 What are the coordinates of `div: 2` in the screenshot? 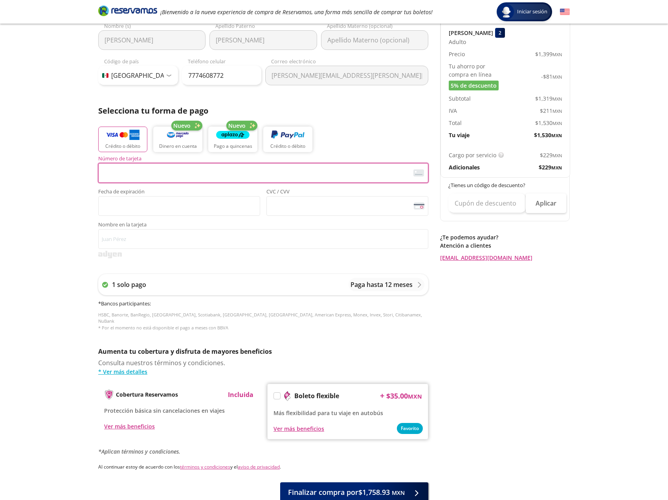 It's located at (500, 33).